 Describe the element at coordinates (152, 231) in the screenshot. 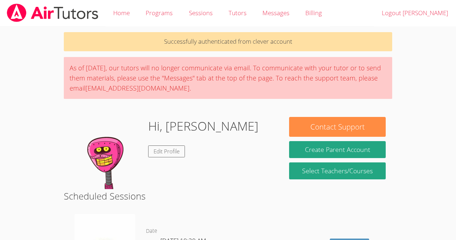

I see `dt: Date` at that location.